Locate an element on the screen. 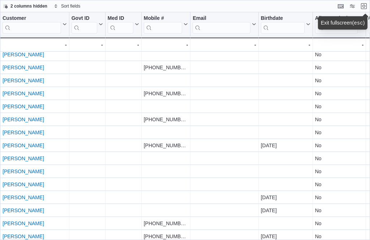 The image size is (370, 240). button: Govt ID is located at coordinates (87, 24).